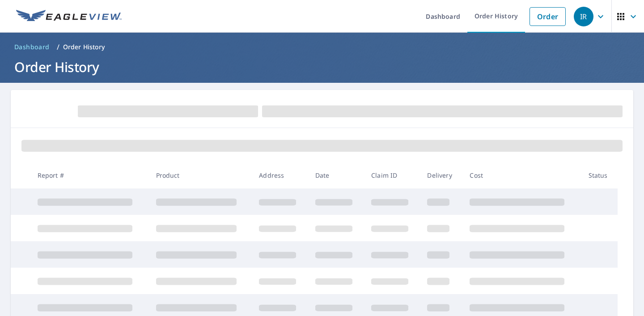  Describe the element at coordinates (84, 47) in the screenshot. I see `p: Order History` at that location.